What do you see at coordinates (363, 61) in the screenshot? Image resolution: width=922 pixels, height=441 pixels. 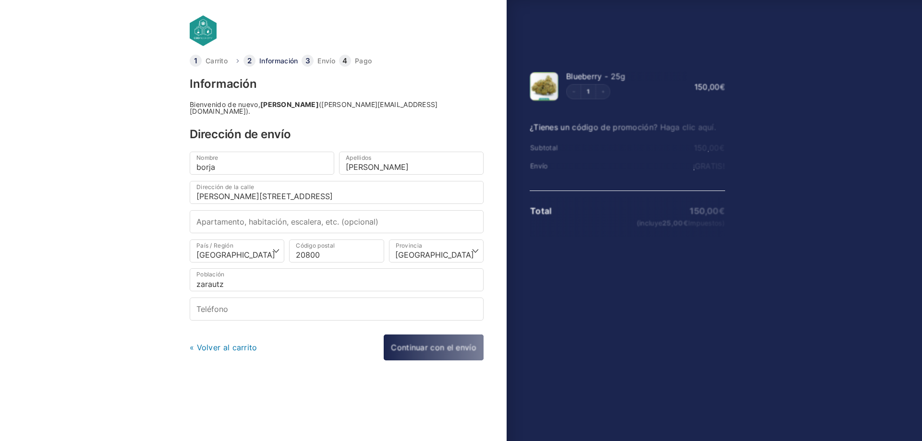 I see `a: Pago` at bounding box center [363, 61].